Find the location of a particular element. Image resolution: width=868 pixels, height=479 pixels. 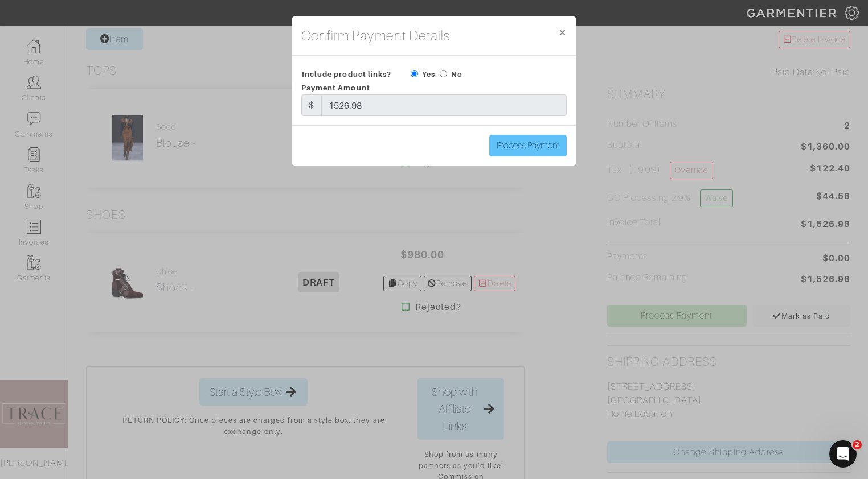

input: Process Payment is located at coordinates (528, 145).